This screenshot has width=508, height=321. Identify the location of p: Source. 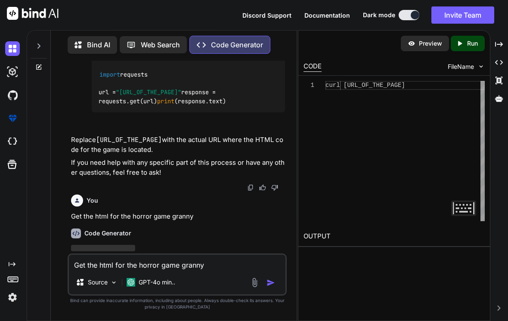
(98, 283).